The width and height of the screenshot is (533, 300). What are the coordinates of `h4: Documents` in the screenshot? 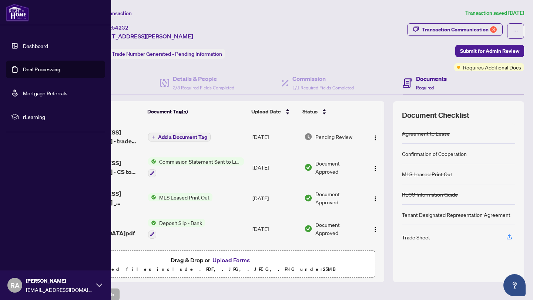 It's located at (431, 79).